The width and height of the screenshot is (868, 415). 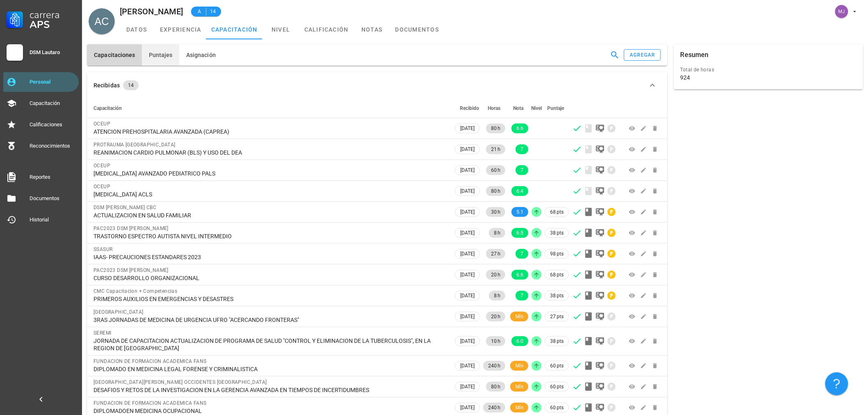 I want to click on span: Nivel, so click(x=537, y=108).